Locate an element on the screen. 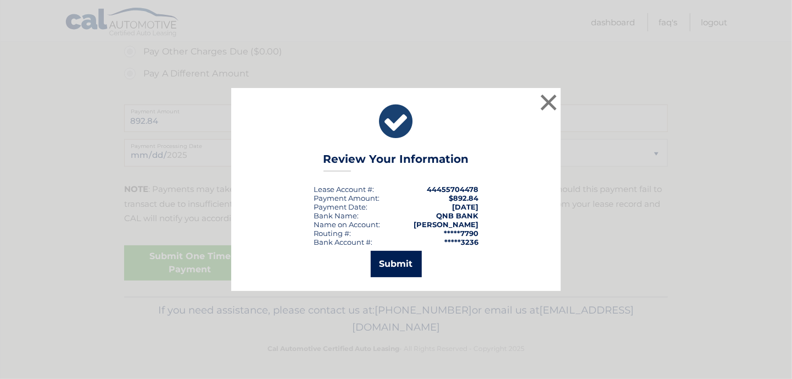 The image size is (792, 379). div: Payment Amount: is located at coordinates (347, 198).